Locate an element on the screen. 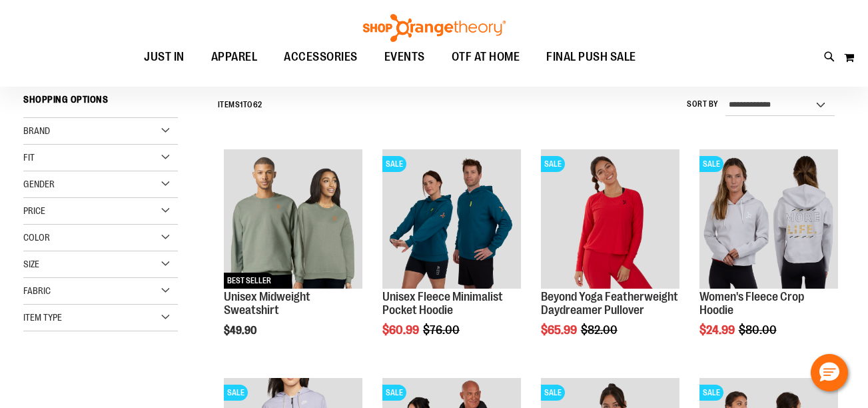  strong: Shopping Options is located at coordinates (100, 103).